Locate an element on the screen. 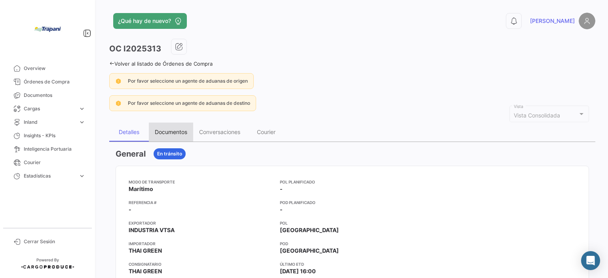 This screenshot has width=608, height=278. span: Estadísticas is located at coordinates (49, 176).